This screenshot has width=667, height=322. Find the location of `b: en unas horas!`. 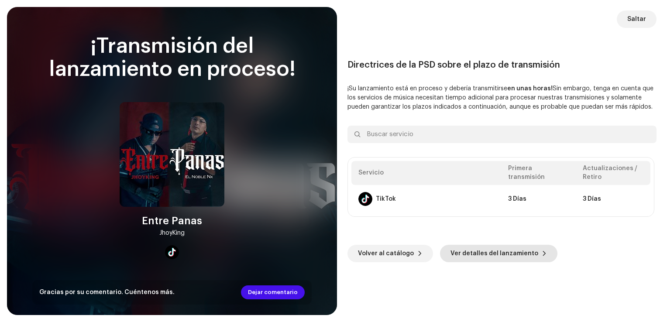

b: en unas horas! is located at coordinates (530, 89).